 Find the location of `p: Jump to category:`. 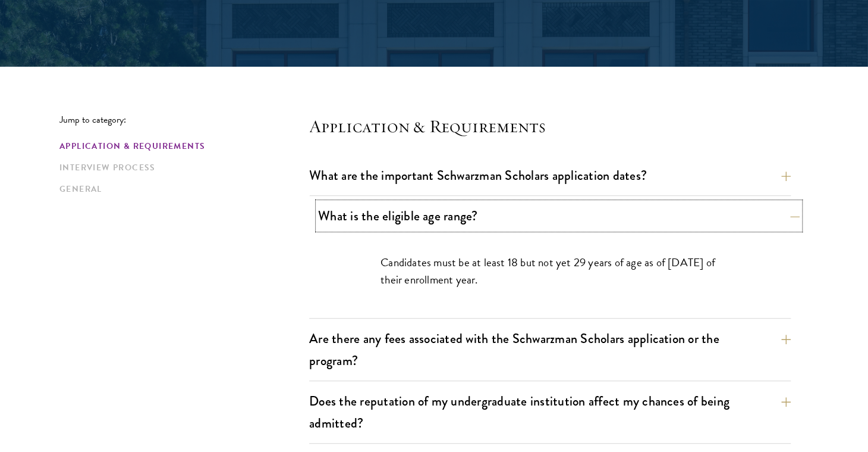

p: Jump to category: is located at coordinates (184, 119).